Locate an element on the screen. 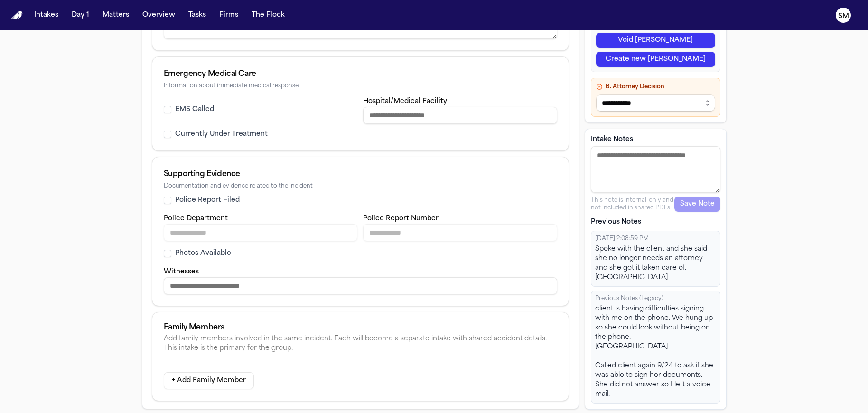 The height and width of the screenshot is (413, 868). button: Overview is located at coordinates (159, 15).